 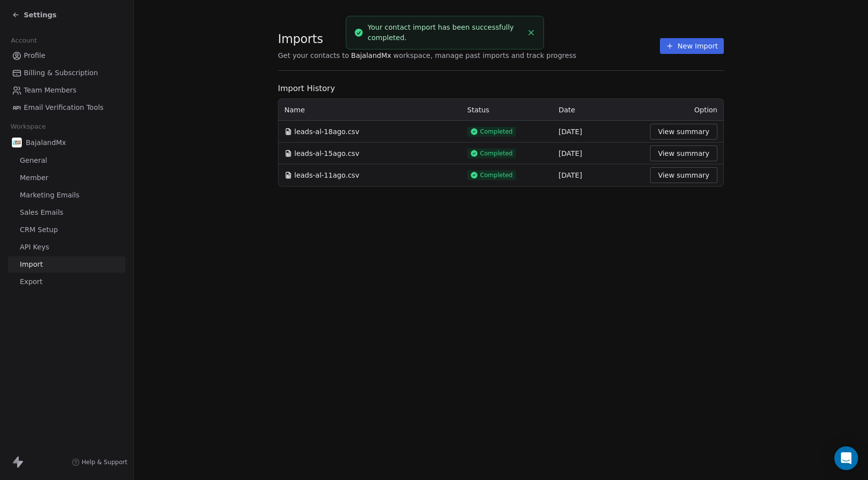 What do you see at coordinates (66, 282) in the screenshot?
I see `a: Export` at bounding box center [66, 282].